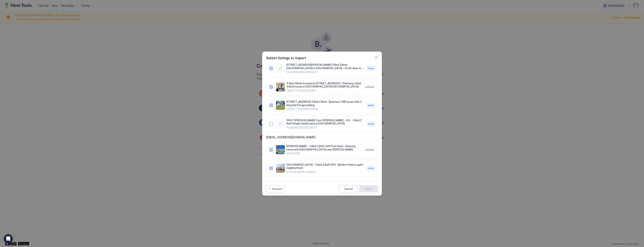  I want to click on span: 1440193803840934237, so click(325, 72).